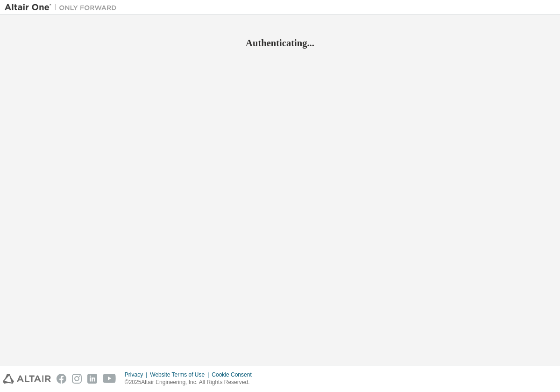 The image size is (560, 392). I want to click on h2: Authenticating..., so click(280, 43).